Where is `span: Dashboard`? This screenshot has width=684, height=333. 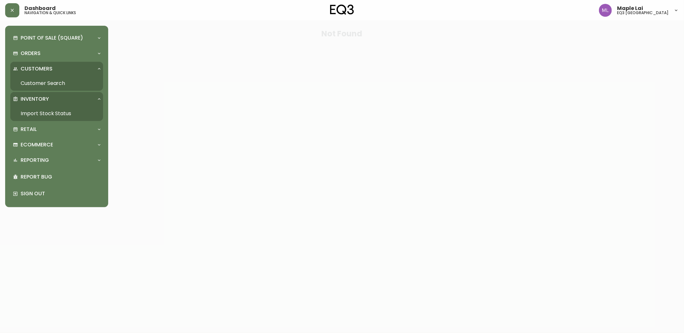 span: Dashboard is located at coordinates (40, 8).